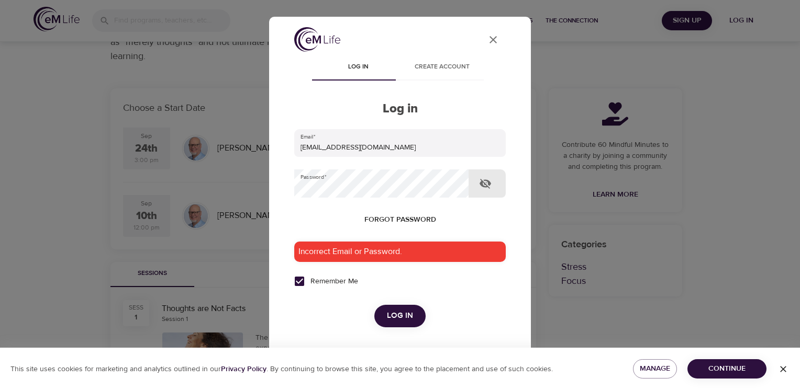 This screenshot has width=800, height=390. I want to click on div: Incorrect Email or Password., so click(400, 252).